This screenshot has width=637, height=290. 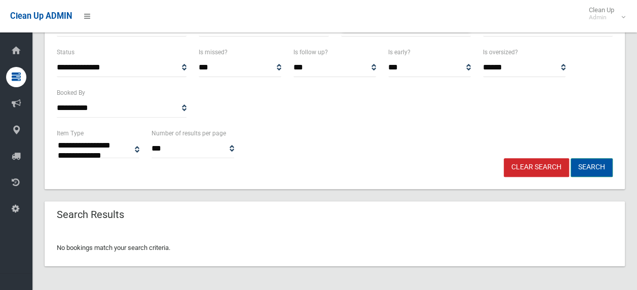 What do you see at coordinates (213, 52) in the screenshot?
I see `label: Is missed?` at bounding box center [213, 52].